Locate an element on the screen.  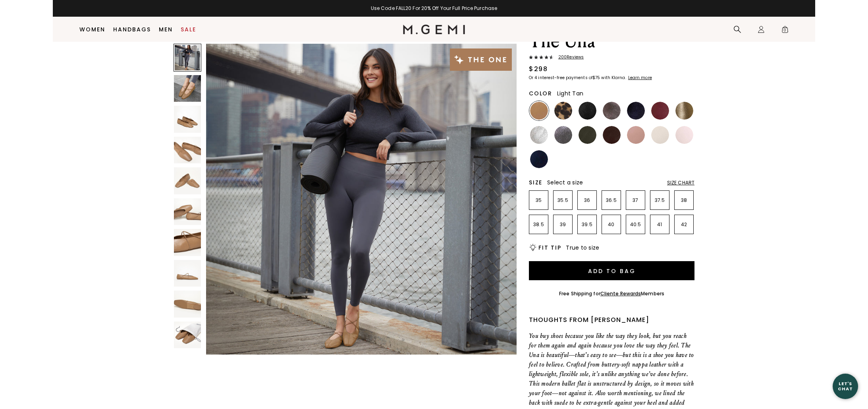
p: 35 is located at coordinates (539, 200).